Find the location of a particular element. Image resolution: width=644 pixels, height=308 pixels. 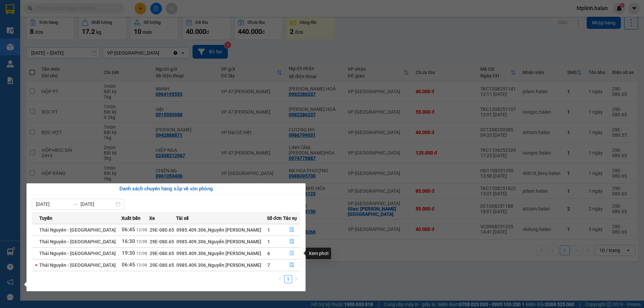

span: Xe is located at coordinates (152, 218).